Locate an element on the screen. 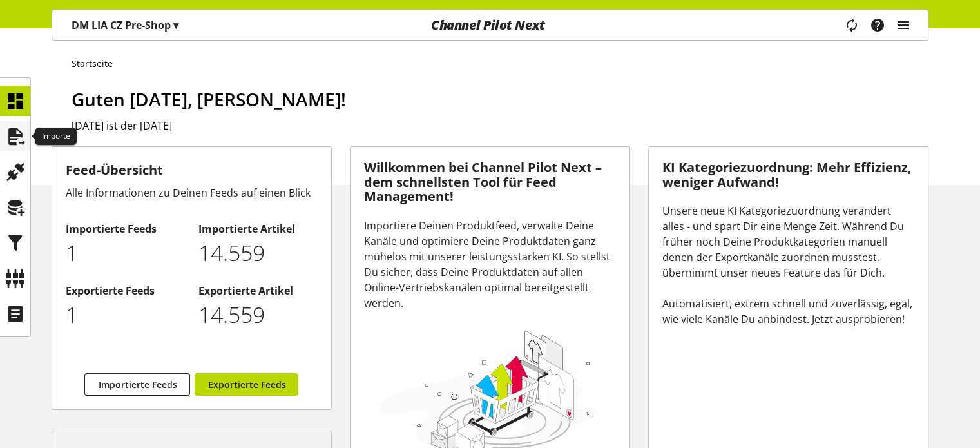  h2: Importierte Feeds is located at coordinates (125, 229).